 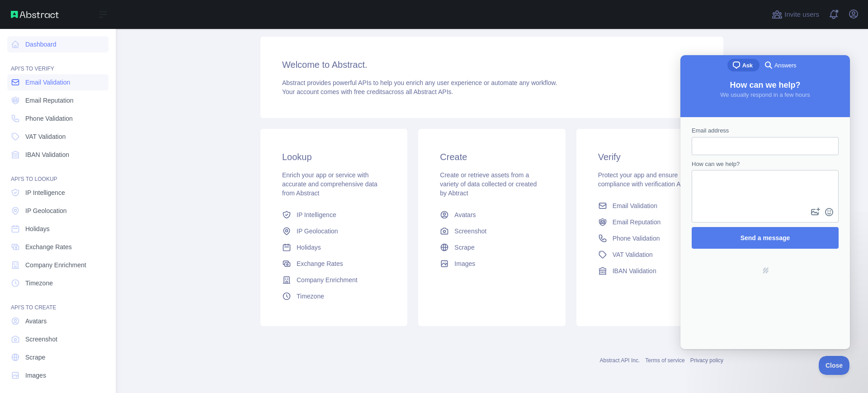 What do you see at coordinates (88, 10) in the screenshot?
I see `span: search-medium` at bounding box center [88, 10].